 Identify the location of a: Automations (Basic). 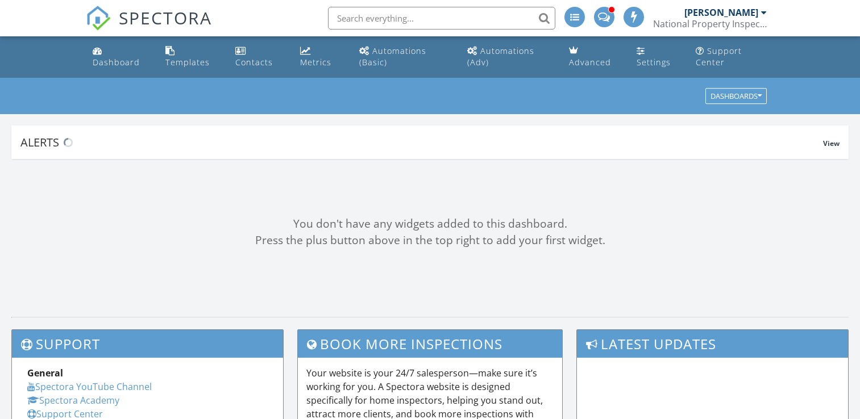
(404, 57).